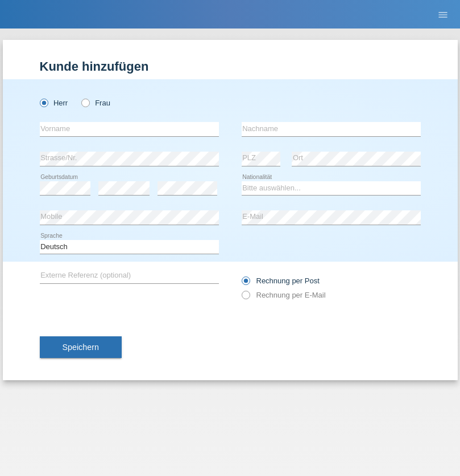  I want to click on input: Herr, so click(43, 102).